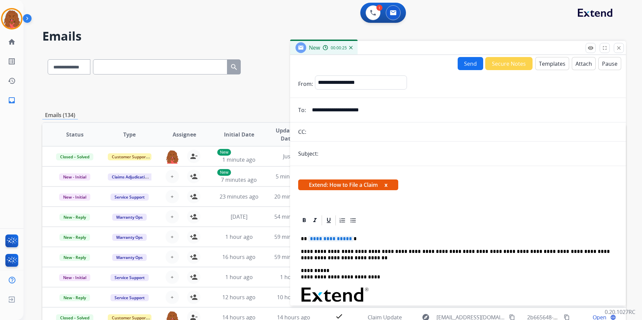 The height and width of the screenshot is (320, 642). Describe the element at coordinates (305, 84) in the screenshot. I see `p: From:` at that location.